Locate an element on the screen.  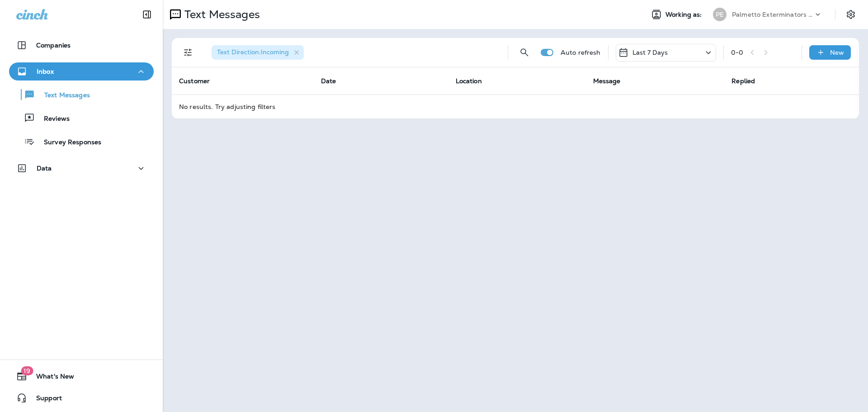
span: Message is located at coordinates (606, 81).